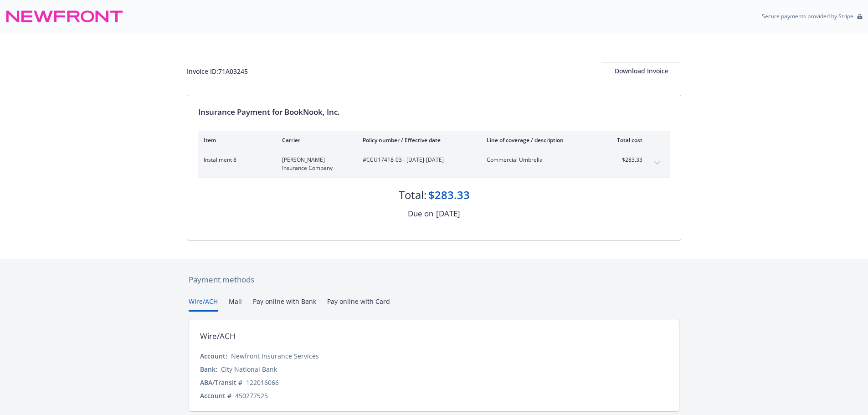 Image resolution: width=868 pixels, height=415 pixels. I want to click on div: Carrier, so click(315, 140).